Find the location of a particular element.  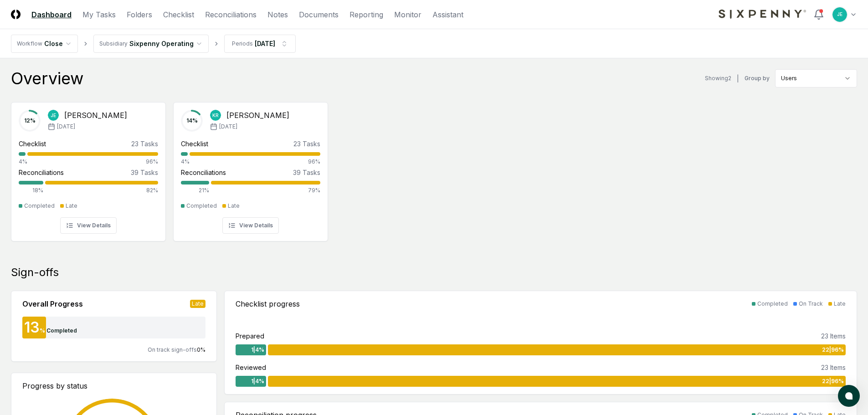

a: Checklist is located at coordinates (179, 14).